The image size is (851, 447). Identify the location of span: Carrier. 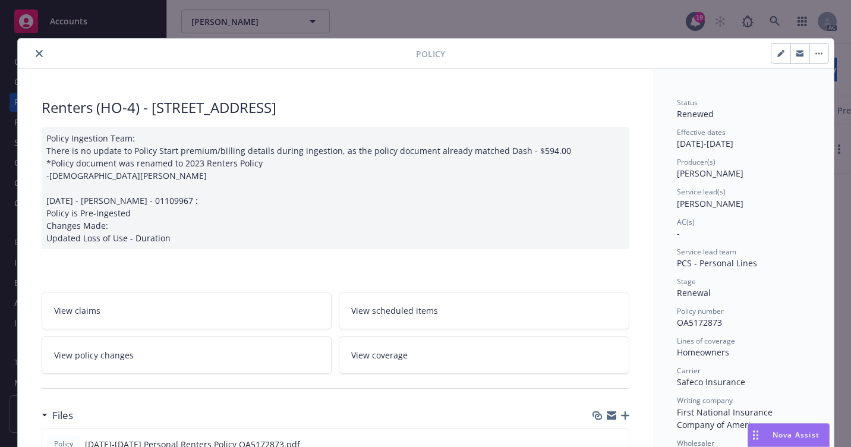
(689, 370).